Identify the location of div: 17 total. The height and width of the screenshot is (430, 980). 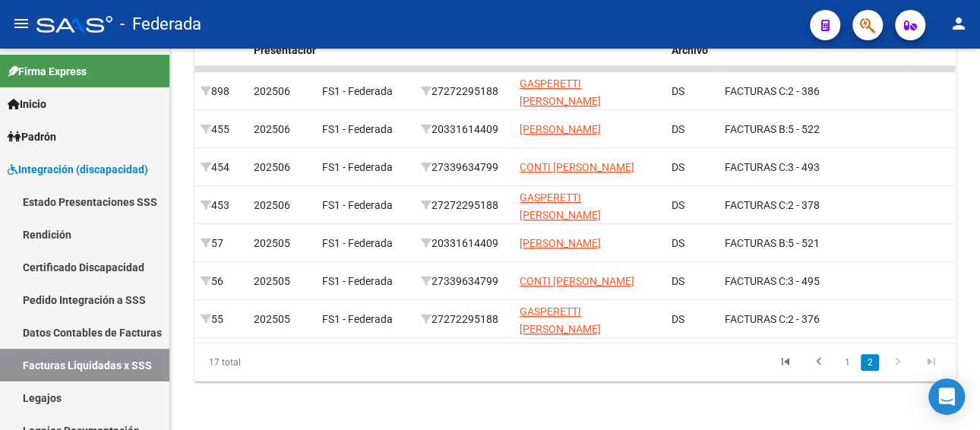
(269, 362).